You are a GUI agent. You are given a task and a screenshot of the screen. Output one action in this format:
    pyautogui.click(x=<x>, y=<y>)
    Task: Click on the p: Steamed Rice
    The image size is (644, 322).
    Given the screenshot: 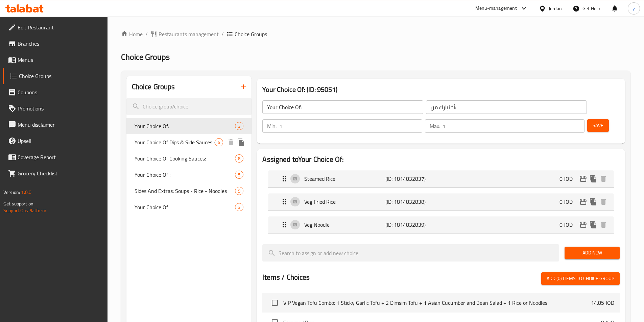 What is the action you would take?
    pyautogui.click(x=345, y=179)
    